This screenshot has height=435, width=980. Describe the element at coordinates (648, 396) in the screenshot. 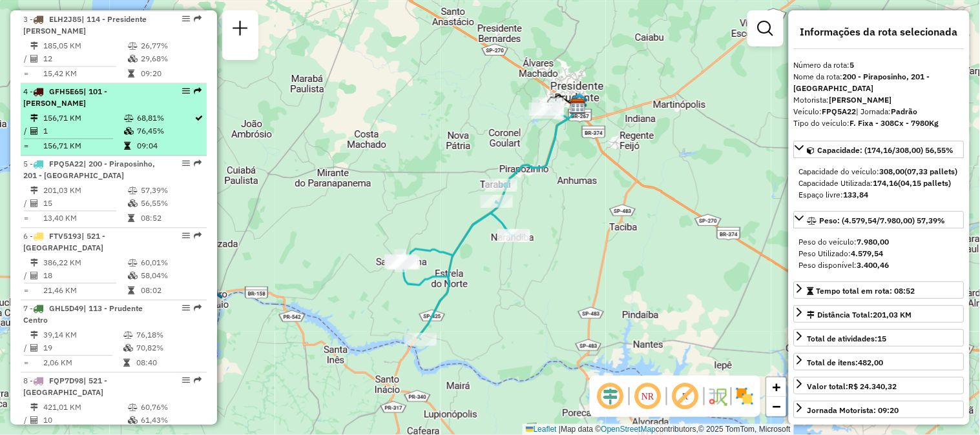

I see `span: Ocultar NR` at that location.